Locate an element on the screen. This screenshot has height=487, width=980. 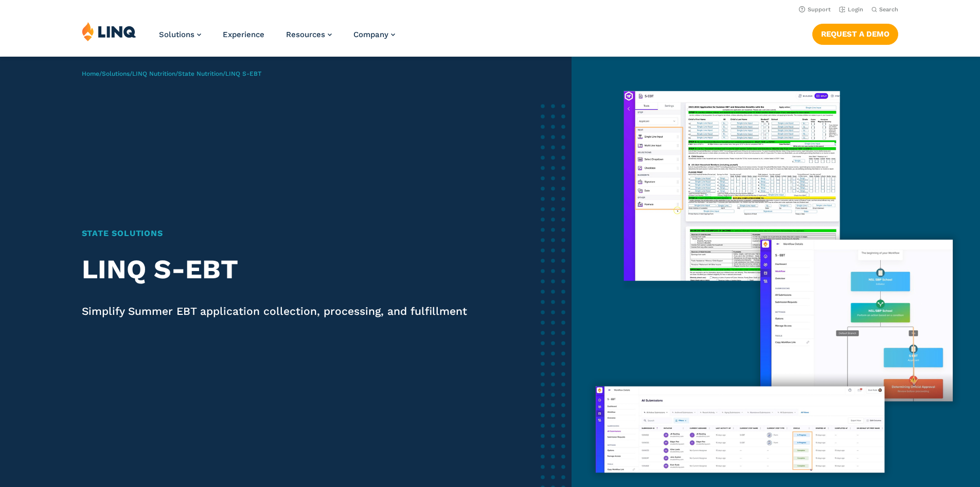
a: LINQ Nutrition is located at coordinates (154, 74).